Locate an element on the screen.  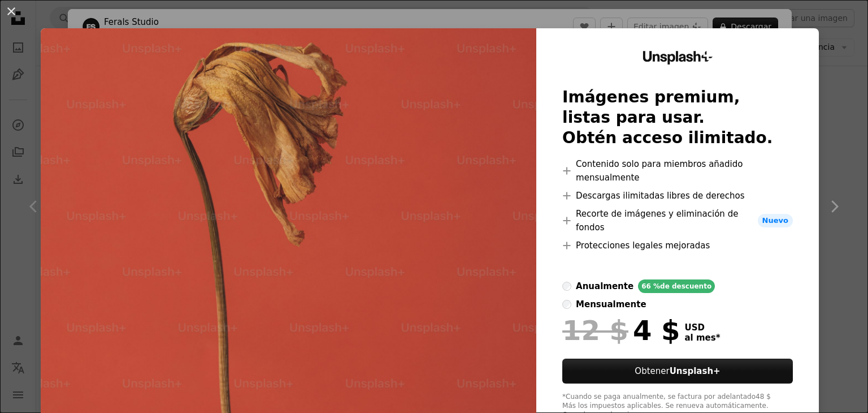
div: anualmente is located at coordinates (605, 286).